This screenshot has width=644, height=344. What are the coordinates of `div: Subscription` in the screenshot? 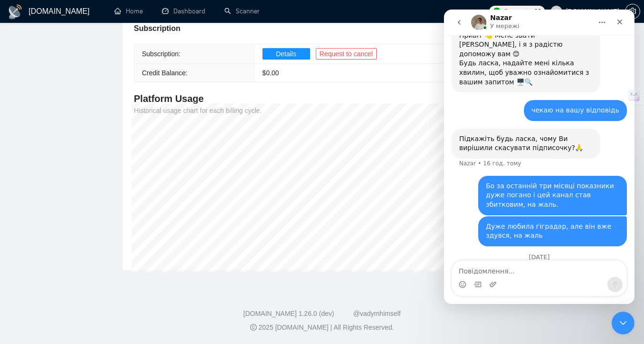 It's located at (322, 28).